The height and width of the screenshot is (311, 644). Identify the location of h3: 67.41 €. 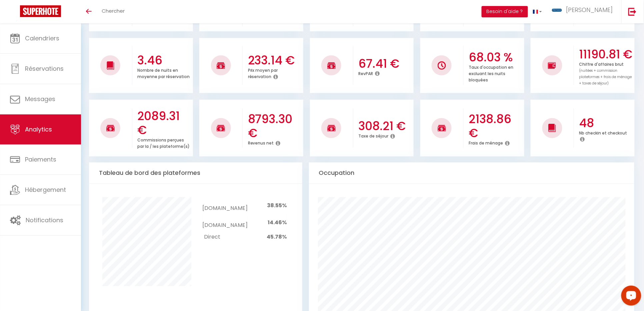
(385, 64).